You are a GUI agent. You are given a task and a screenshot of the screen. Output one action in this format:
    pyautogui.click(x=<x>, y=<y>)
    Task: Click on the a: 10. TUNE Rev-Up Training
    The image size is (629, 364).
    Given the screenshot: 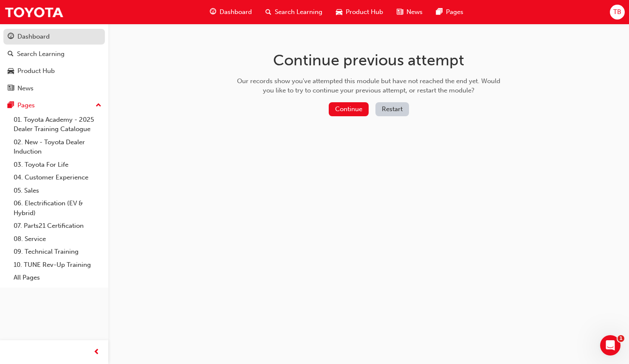 What is the action you would take?
    pyautogui.click(x=57, y=265)
    